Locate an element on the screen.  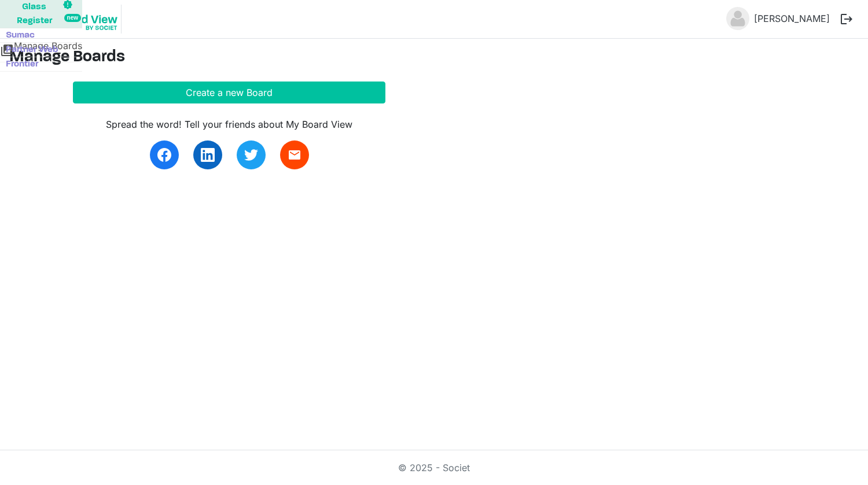
a: email is located at coordinates (295, 155).